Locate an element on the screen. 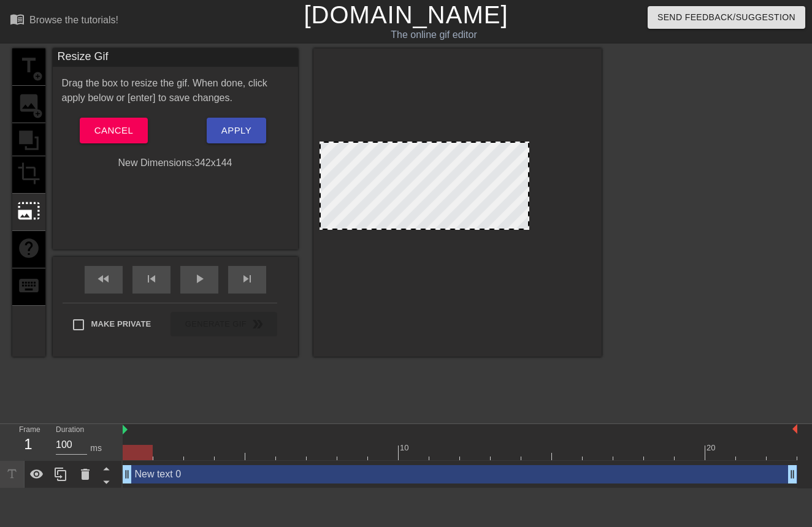 This screenshot has width=812, height=527. div: 20 is located at coordinates (712, 448).